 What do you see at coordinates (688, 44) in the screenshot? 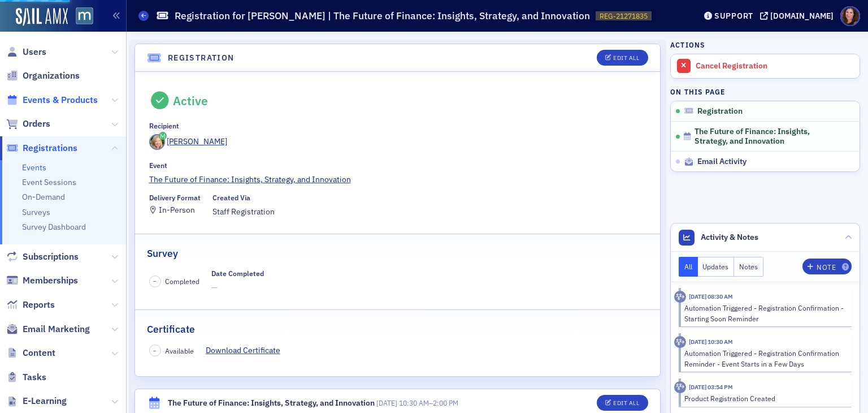
I see `h4: Actions` at bounding box center [688, 44].